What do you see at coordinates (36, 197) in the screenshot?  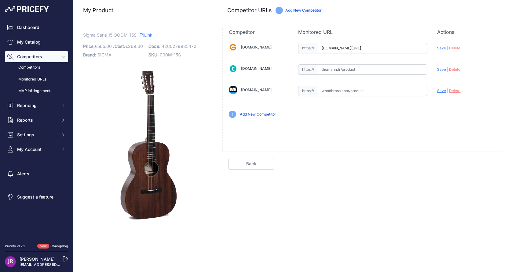 I see `a: Suggest a feature` at bounding box center [36, 197].